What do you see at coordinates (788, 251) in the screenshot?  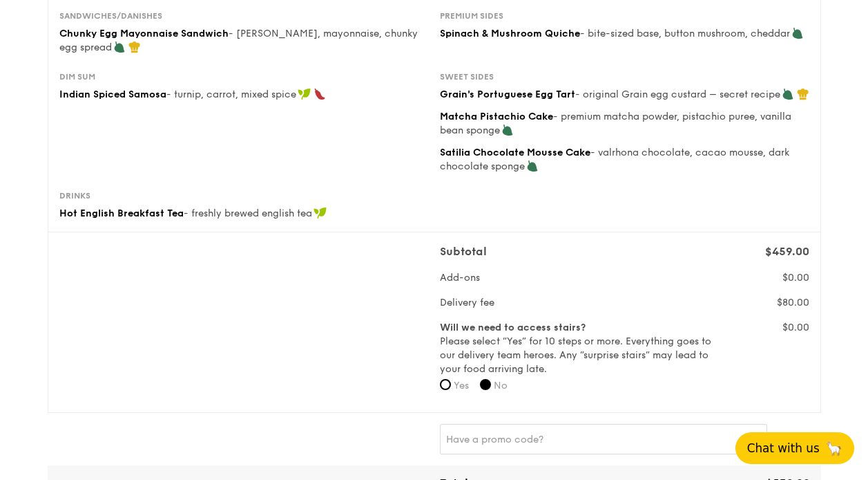 I see `span: $459.00` at bounding box center [788, 251].